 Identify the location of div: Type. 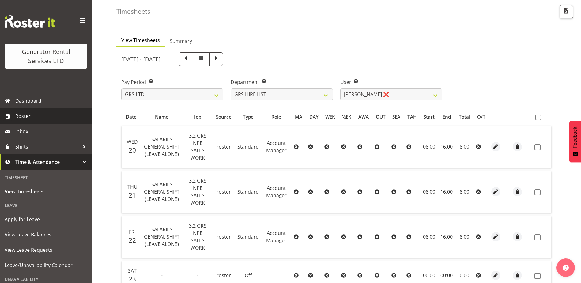
(248, 117).